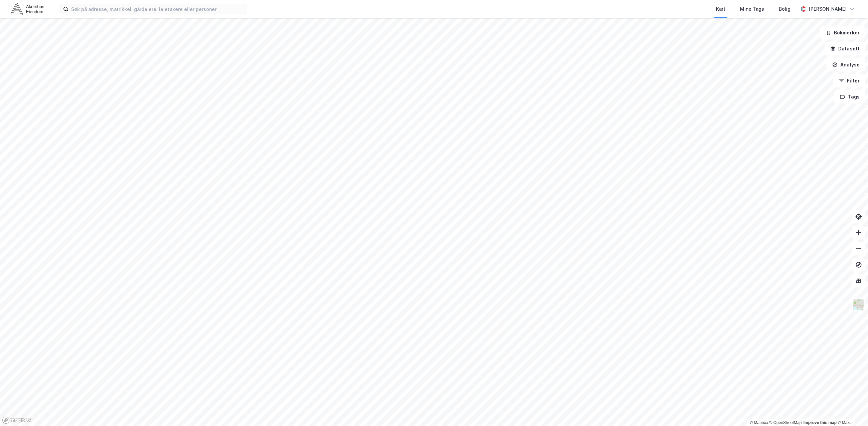  Describe the element at coordinates (846, 65) in the screenshot. I see `button: Analyse` at that location.